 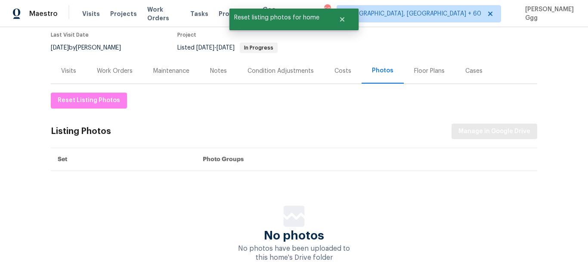 What do you see at coordinates (259, 48) in the screenshot?
I see `span: In Progress` at bounding box center [259, 48].